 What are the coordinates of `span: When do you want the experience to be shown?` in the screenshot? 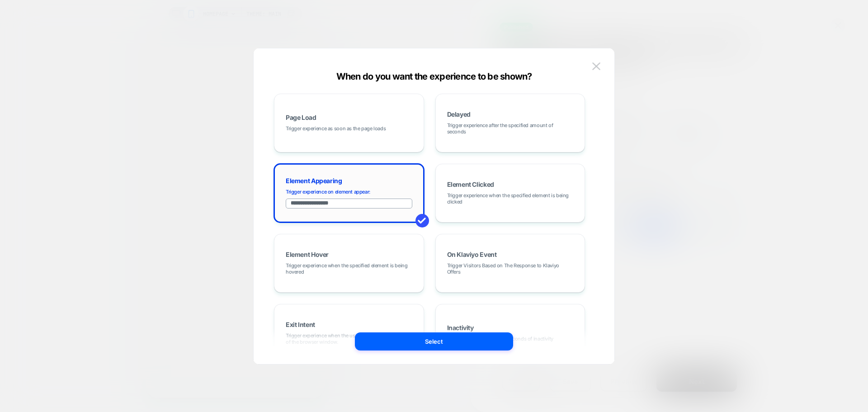 It's located at (434, 76).